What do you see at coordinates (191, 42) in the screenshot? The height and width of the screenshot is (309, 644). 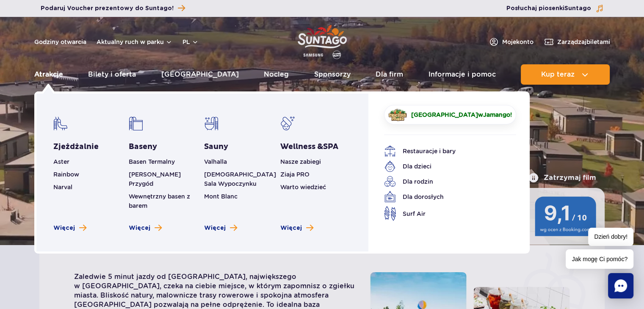 I see `button: pl` at bounding box center [191, 42].